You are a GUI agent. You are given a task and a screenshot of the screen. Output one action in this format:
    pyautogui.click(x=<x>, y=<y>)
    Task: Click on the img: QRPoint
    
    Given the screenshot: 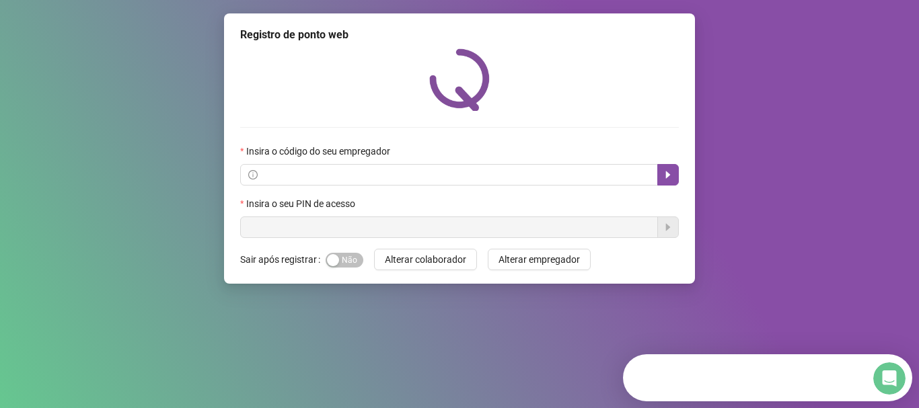 What is the action you would take?
    pyautogui.click(x=460, y=79)
    